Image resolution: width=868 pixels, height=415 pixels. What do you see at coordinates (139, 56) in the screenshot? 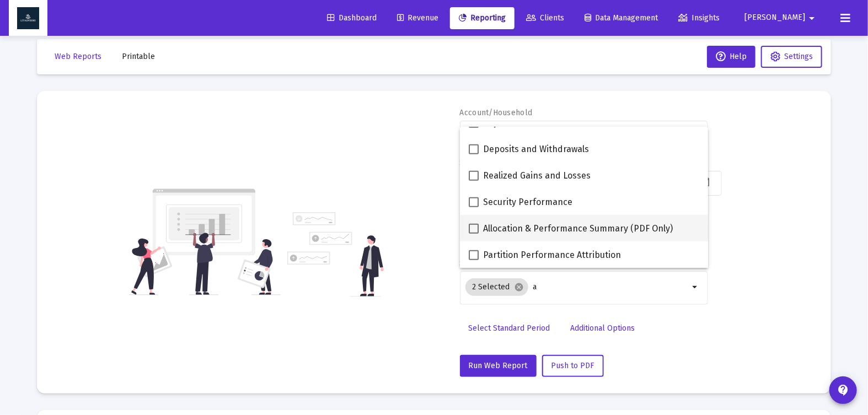
I see `span: Printable` at bounding box center [139, 56].